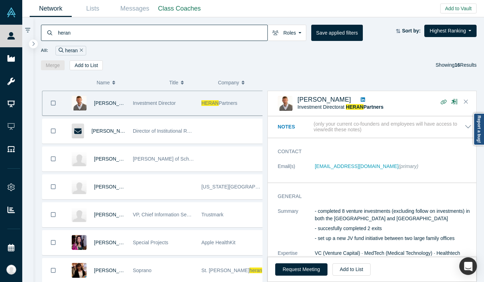  I want to click on img: Divya Nag's Profile Image, so click(79, 243).